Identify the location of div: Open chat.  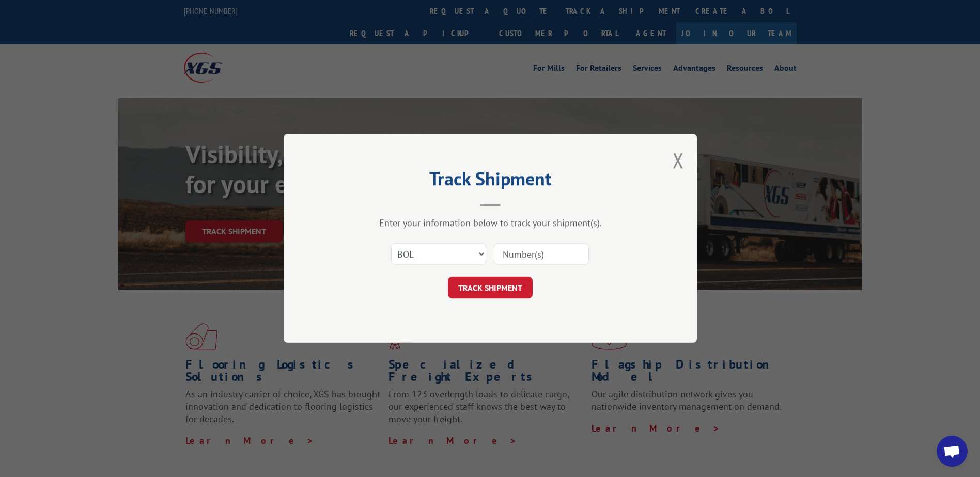
(951, 451).